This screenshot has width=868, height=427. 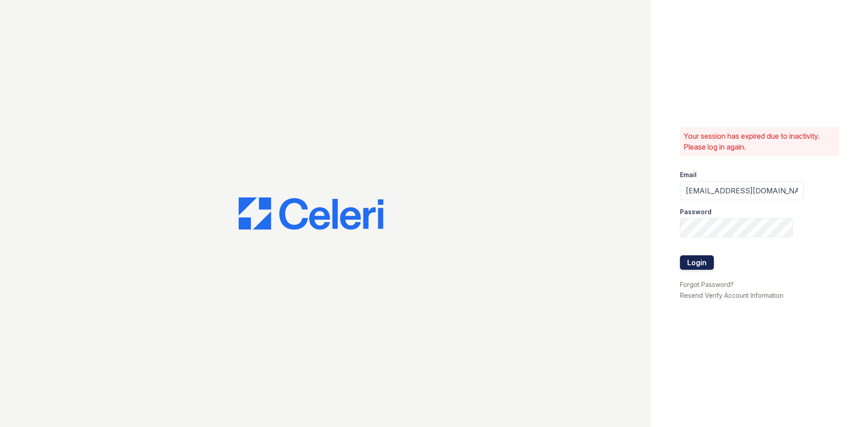 What do you see at coordinates (697, 263) in the screenshot?
I see `button: Login` at bounding box center [697, 263].